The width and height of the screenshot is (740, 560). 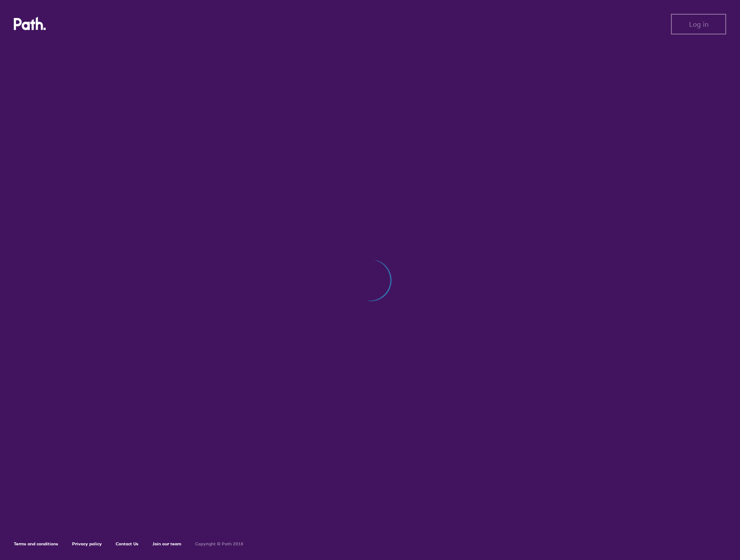 I want to click on span: Log in, so click(x=699, y=24).